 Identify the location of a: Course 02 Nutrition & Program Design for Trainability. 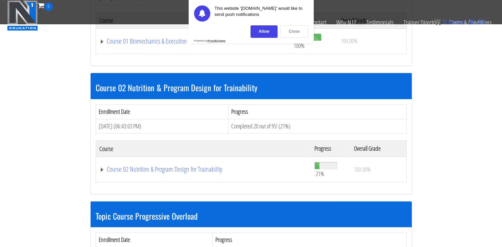
(204, 169).